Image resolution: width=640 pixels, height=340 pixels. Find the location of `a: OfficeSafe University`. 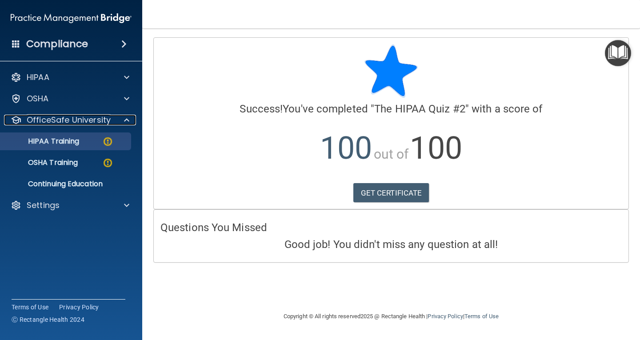

a: OfficeSafe University is located at coordinates (70, 120).